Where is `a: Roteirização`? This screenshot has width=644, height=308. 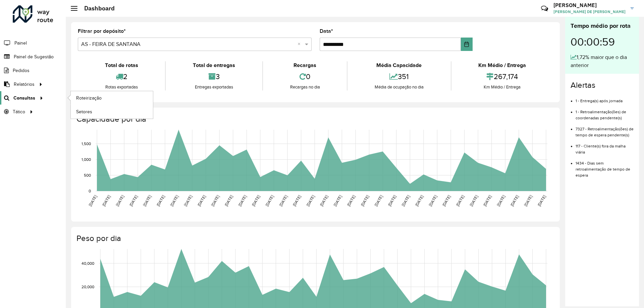 a: Roteirização is located at coordinates (112, 98).